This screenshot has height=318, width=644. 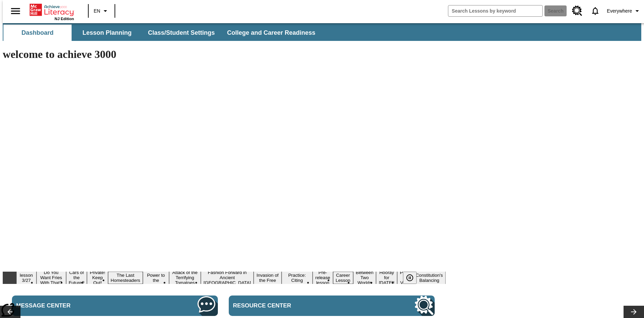 What do you see at coordinates (413, 278) in the screenshot?
I see `div: Pause` at bounding box center [413, 278].